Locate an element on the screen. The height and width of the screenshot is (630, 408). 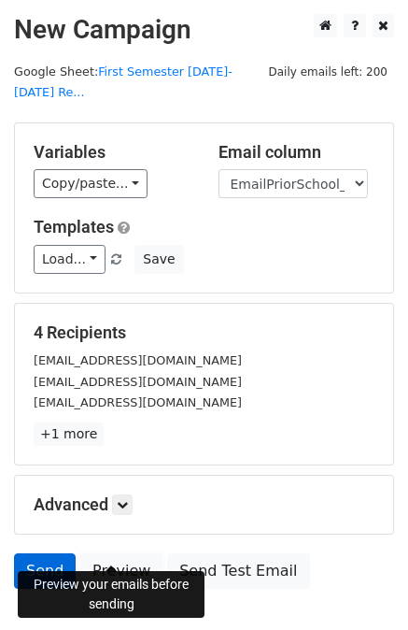
a: Preview is located at coordinates (121, 571).